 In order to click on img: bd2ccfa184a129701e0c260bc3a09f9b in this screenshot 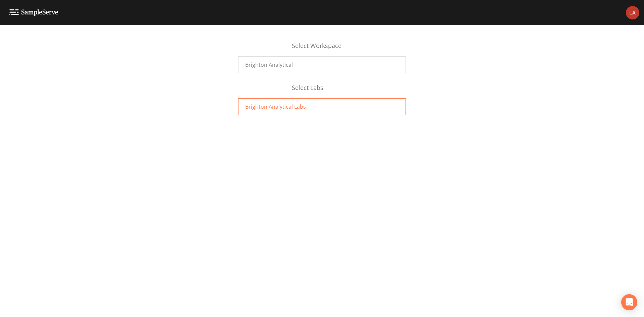, I will do `click(632, 13)`.